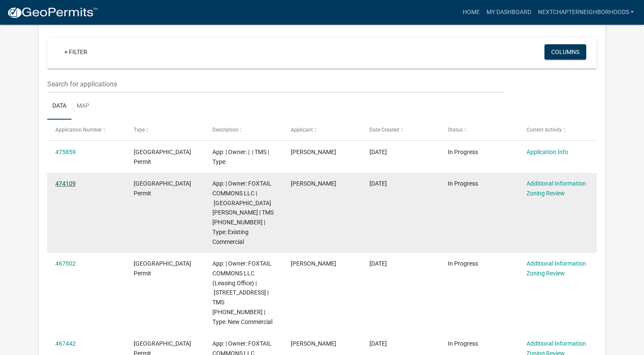 The height and width of the screenshot is (355, 644). Describe the element at coordinates (479, 130) in the screenshot. I see `datatable-header-cell: Status` at that location.